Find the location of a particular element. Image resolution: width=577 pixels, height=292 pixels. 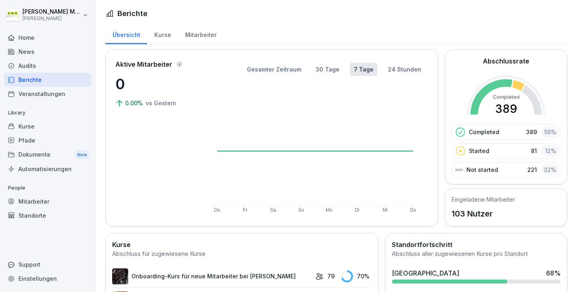

p: 79 is located at coordinates (331, 275).